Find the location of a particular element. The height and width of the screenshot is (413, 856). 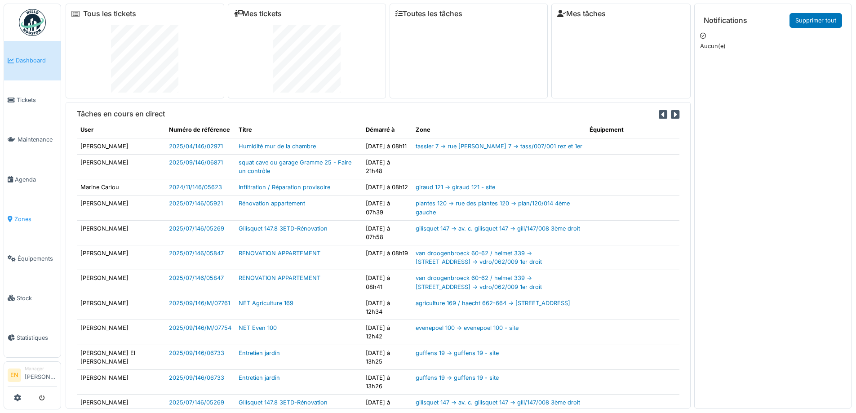

span: Maintenance is located at coordinates (37, 139).